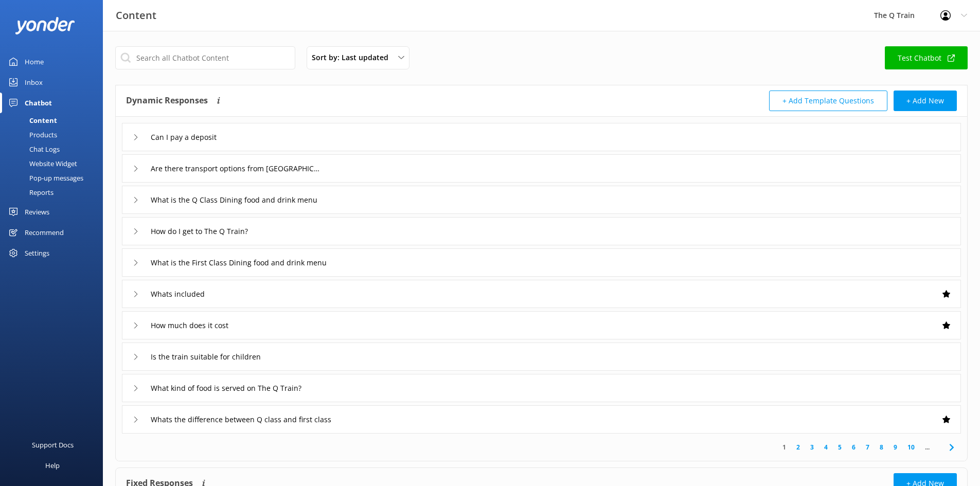  What do you see at coordinates (34, 62) in the screenshot?
I see `div: Home` at bounding box center [34, 62].